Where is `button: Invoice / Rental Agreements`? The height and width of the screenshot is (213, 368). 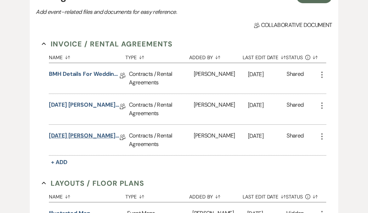 button: Invoice / Rental Agreements is located at coordinates (107, 44).